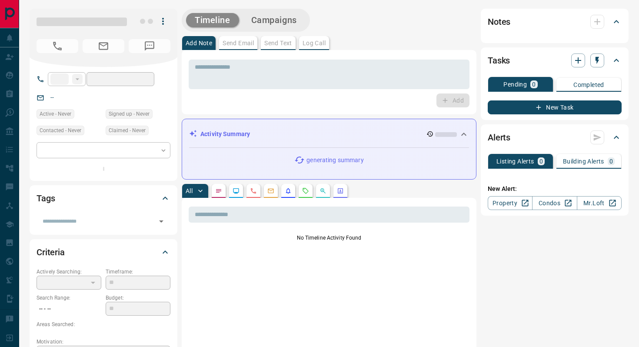 The width and height of the screenshot is (639, 347). Describe the element at coordinates (515, 84) in the screenshot. I see `p: Pending` at that location.